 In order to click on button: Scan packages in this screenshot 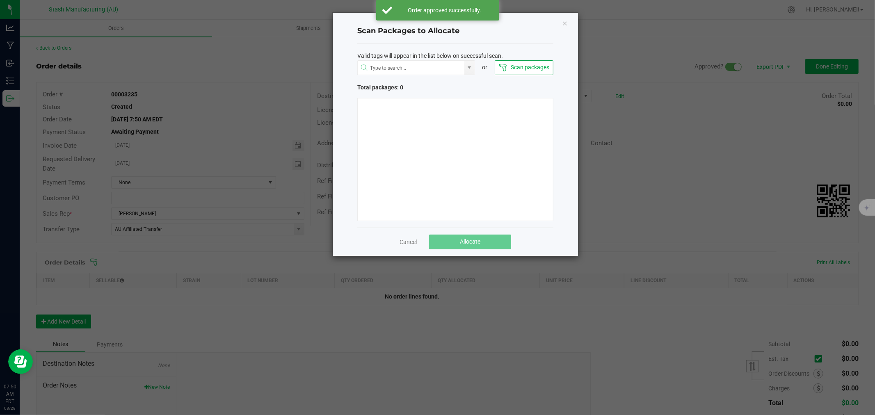, I will do `click(524, 68)`.